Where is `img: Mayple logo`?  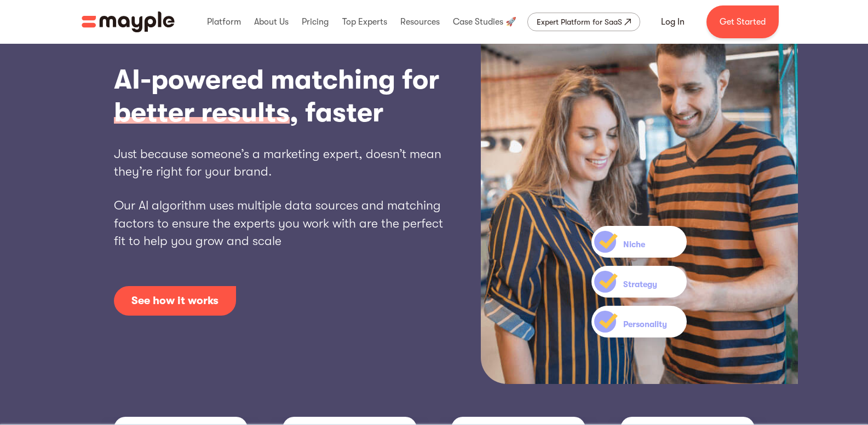 img: Mayple logo is located at coordinates (128, 22).